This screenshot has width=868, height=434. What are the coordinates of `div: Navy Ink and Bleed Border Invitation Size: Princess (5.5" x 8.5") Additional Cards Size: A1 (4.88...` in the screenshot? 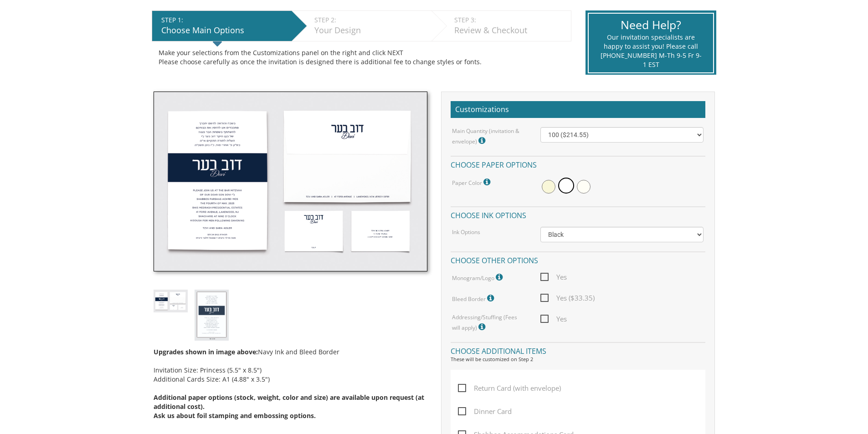 It's located at (290, 380).